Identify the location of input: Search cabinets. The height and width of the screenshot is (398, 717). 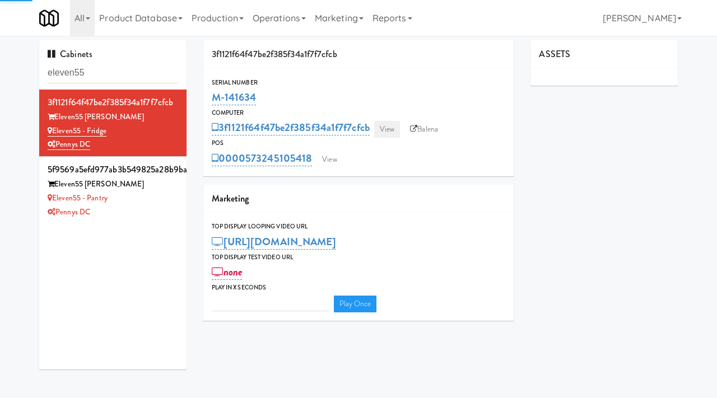
(113, 73).